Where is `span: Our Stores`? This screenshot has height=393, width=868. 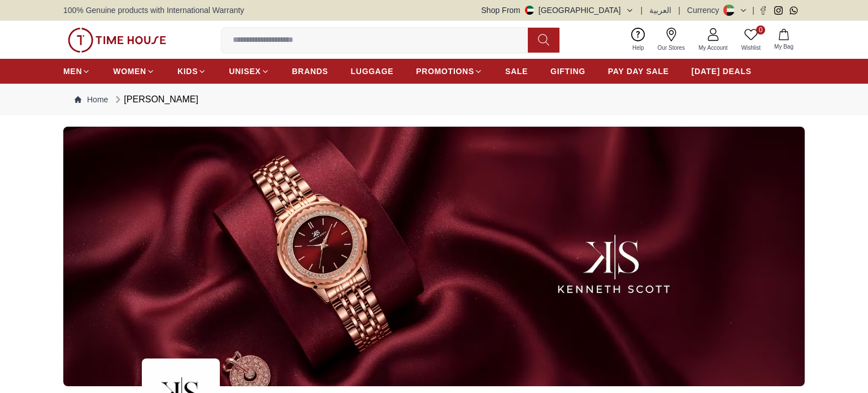 span: Our Stores is located at coordinates (671, 48).